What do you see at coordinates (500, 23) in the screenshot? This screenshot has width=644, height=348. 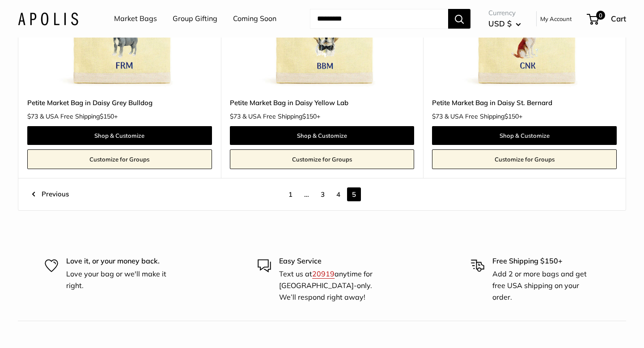 I see `span: USD $` at bounding box center [500, 23].